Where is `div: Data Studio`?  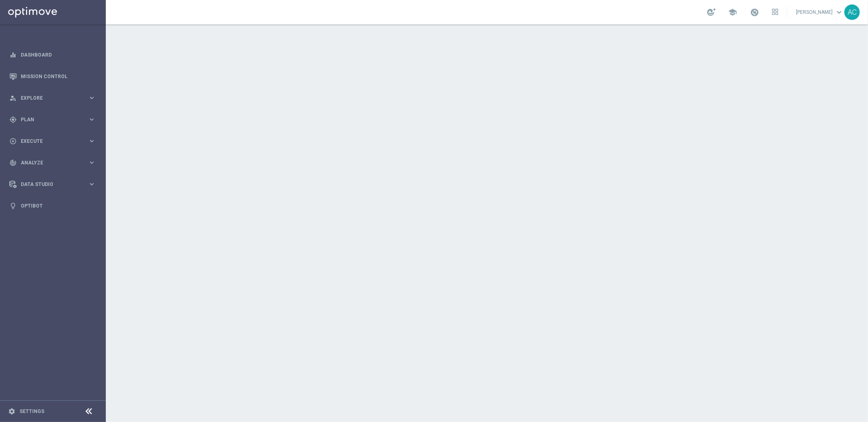 div: Data Studio is located at coordinates (48, 185).